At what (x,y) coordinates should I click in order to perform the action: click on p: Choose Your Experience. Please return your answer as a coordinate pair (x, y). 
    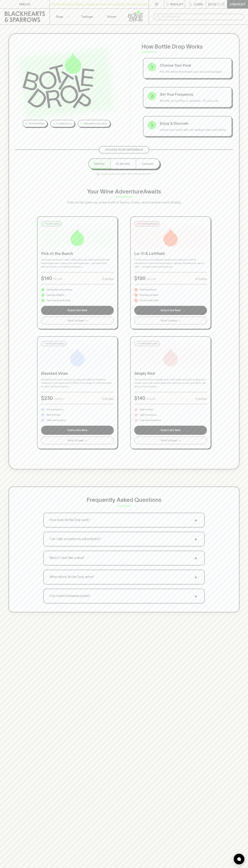
    Looking at the image, I should click on (124, 149).